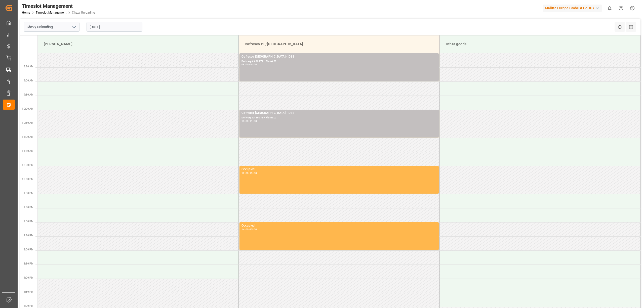  What do you see at coordinates (28, 278) in the screenshot?
I see `span: 4:00 PM` at bounding box center [28, 278].